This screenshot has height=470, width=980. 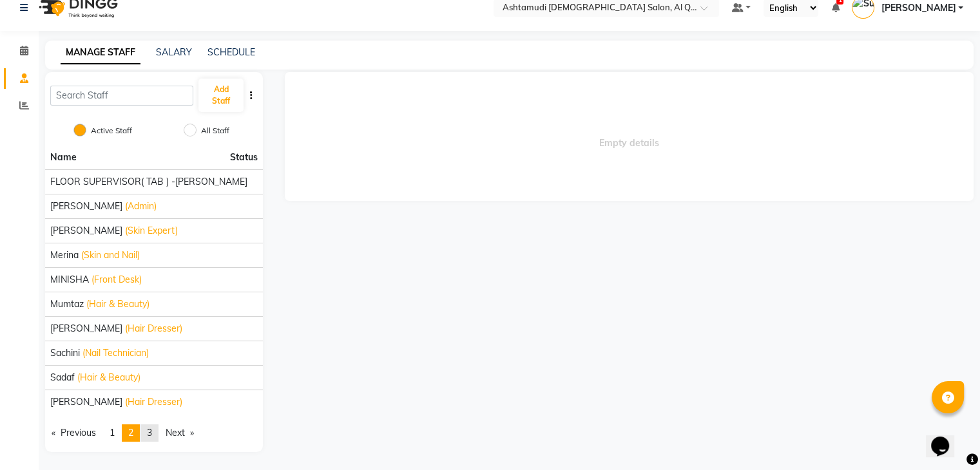 What do you see at coordinates (629, 136) in the screenshot?
I see `span: Empty details` at bounding box center [629, 136].